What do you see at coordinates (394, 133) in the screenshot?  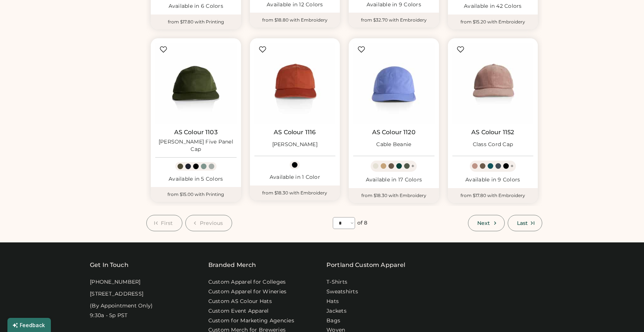 I see `a: AS Colour 1120` at bounding box center [394, 133].